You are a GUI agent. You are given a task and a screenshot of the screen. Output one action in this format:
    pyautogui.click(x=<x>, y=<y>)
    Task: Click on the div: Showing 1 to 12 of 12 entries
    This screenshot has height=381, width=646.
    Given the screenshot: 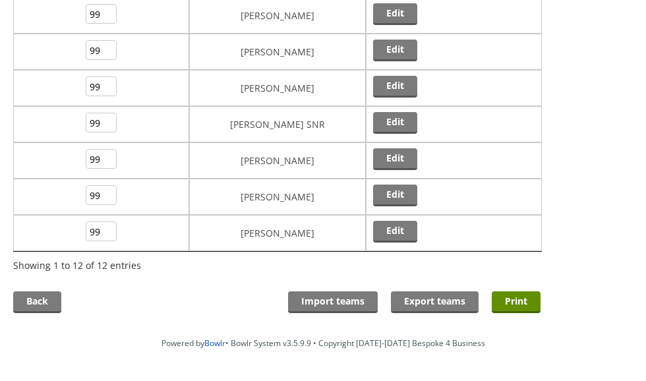 What is the action you would take?
    pyautogui.click(x=77, y=262)
    